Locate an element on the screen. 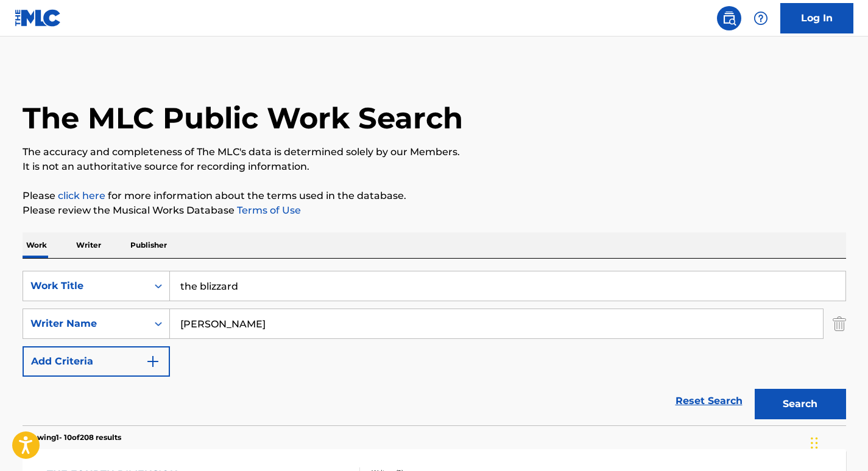  img: search is located at coordinates (729, 18).